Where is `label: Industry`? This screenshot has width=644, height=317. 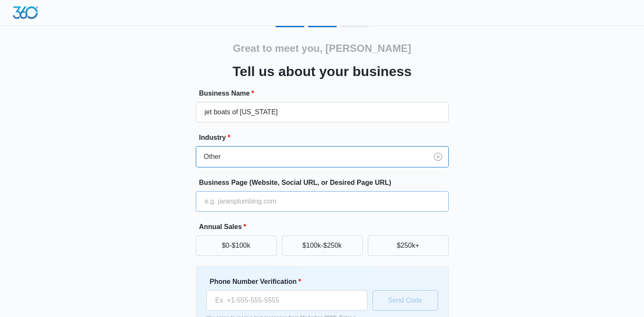 label: Industry is located at coordinates (326, 138).